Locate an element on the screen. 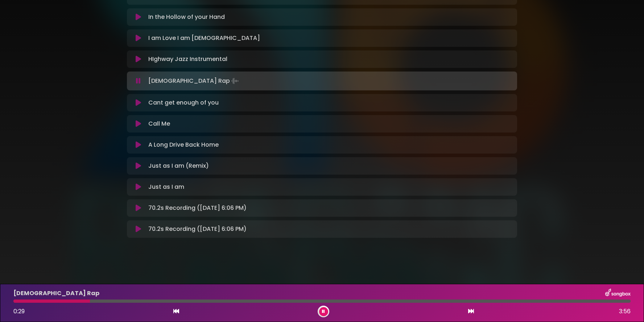 The height and width of the screenshot is (322, 644). p: In the Hollow of your Hand is located at coordinates (186, 17).